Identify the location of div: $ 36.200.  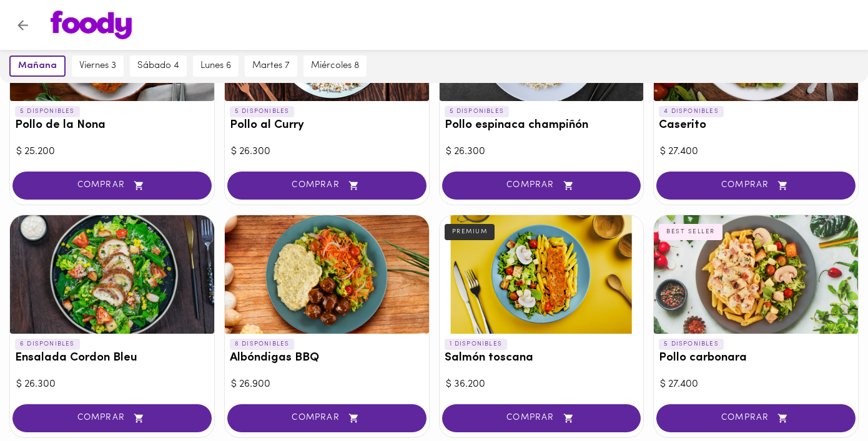
(542, 384).